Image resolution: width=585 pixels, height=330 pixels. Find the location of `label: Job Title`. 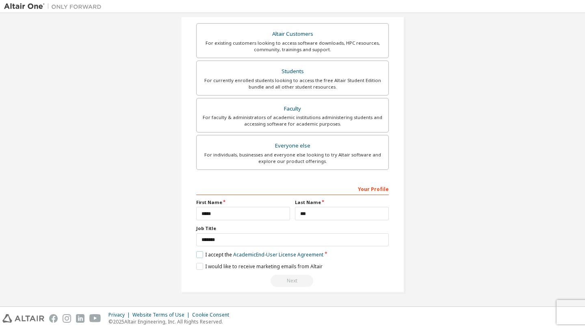

label: Job Title is located at coordinates (292, 228).